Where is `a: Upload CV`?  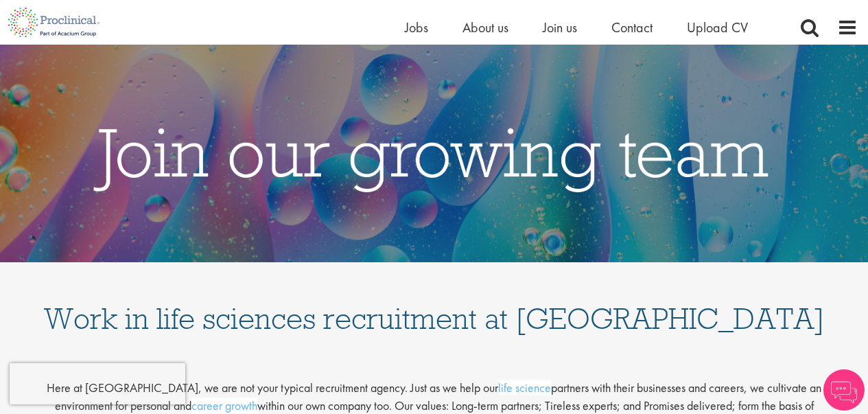
a: Upload CV is located at coordinates (717, 28).